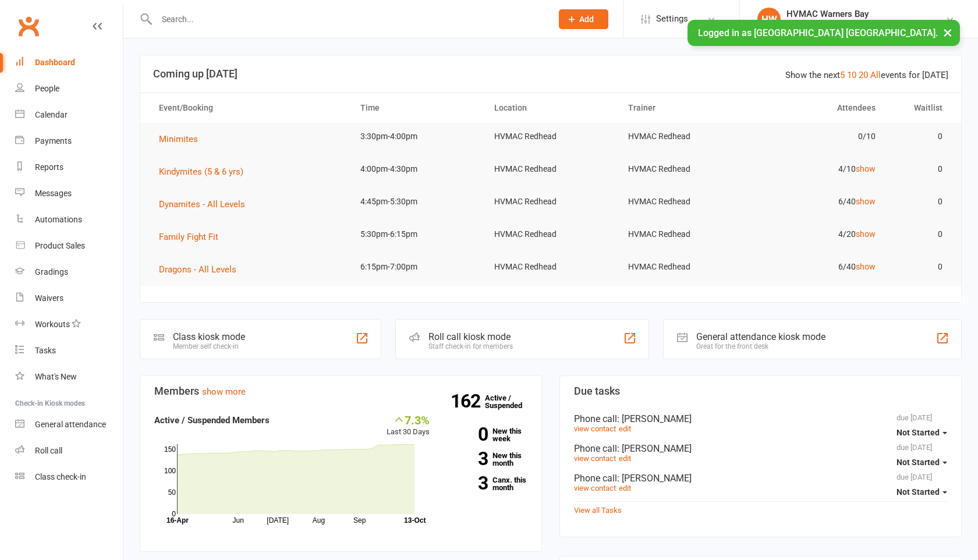  What do you see at coordinates (52, 324) in the screenshot?
I see `div: Workouts` at bounding box center [52, 324].